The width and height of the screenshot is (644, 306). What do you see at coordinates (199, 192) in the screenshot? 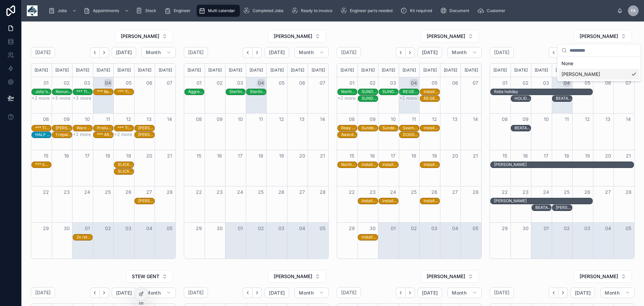
I see `button: 22` at bounding box center [199, 192].